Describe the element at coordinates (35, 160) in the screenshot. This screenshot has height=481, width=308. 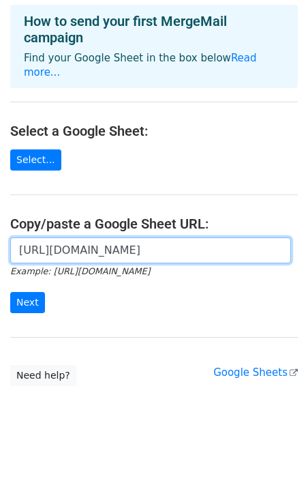
I see `a: Select...` at that location.